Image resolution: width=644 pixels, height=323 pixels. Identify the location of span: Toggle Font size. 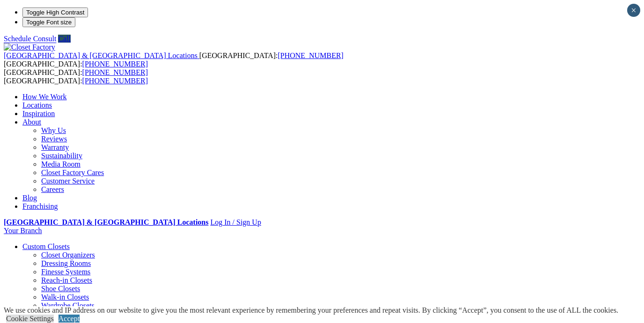
(48, 22).